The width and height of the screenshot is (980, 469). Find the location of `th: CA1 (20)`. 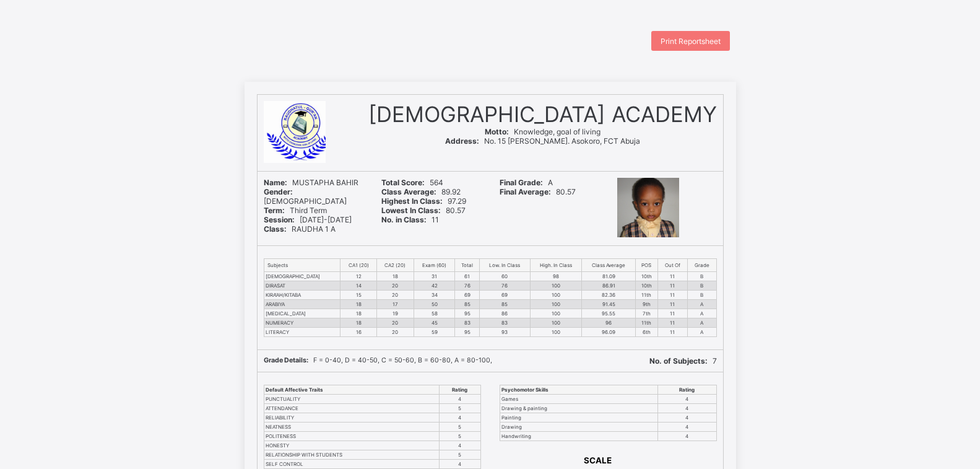

th: CA1 (20) is located at coordinates (358, 265).